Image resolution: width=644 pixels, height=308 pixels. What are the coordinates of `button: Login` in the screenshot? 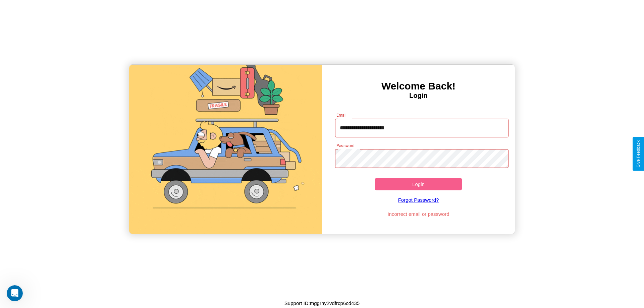 It's located at (418, 184).